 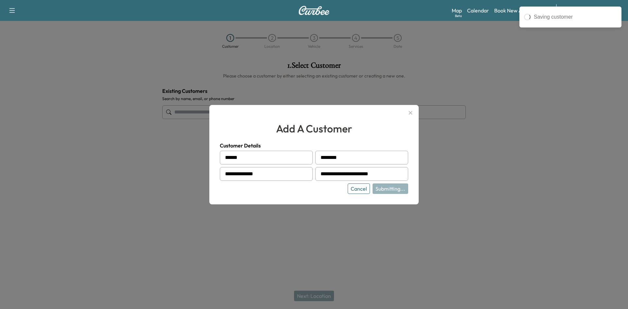 I want to click on div: Beta, so click(x=458, y=16).